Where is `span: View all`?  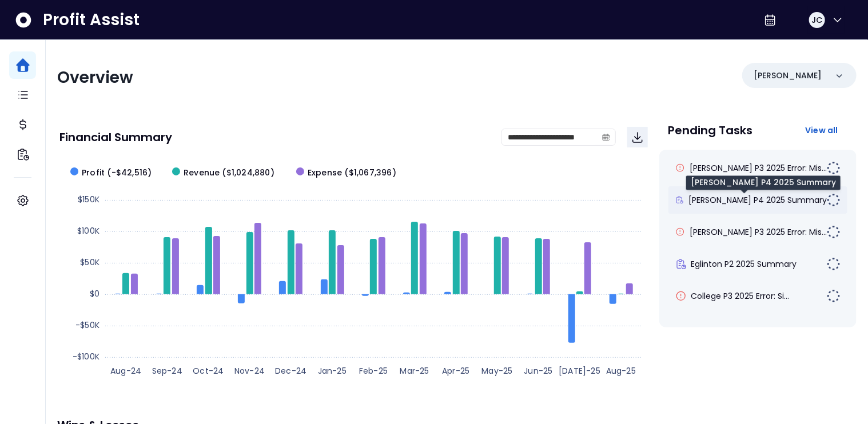
span: View all is located at coordinates (821, 130).